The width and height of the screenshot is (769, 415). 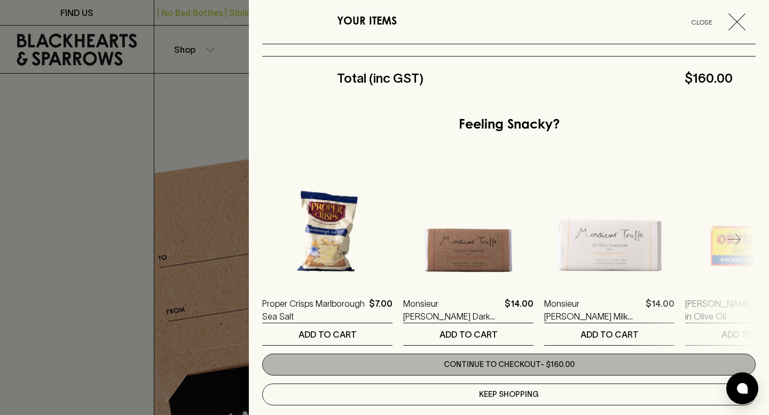 What do you see at coordinates (327, 222) in the screenshot?
I see `img: Proper Crisps Marlborough Sea Salt` at bounding box center [327, 222].